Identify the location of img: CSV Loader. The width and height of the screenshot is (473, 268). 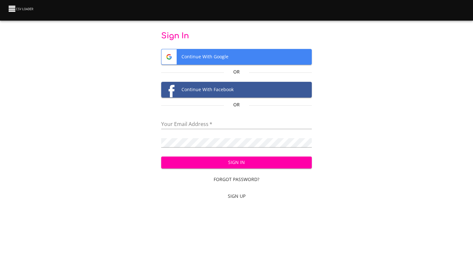
(21, 9).